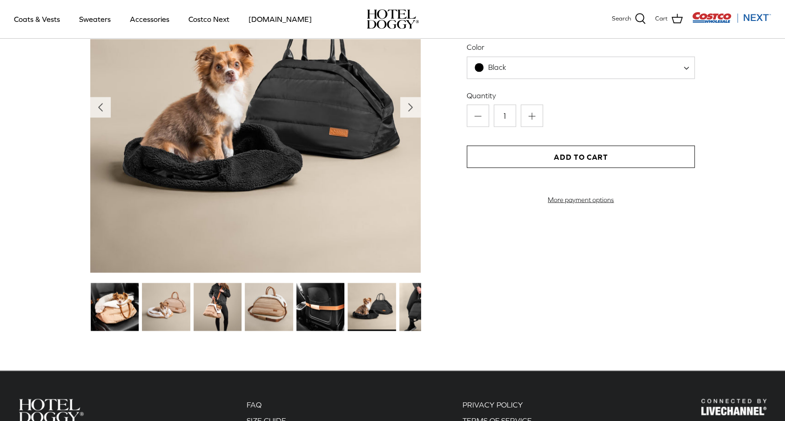 The image size is (785, 421). Describe the element at coordinates (254, 404) in the screenshot. I see `a: FAQ` at that location.